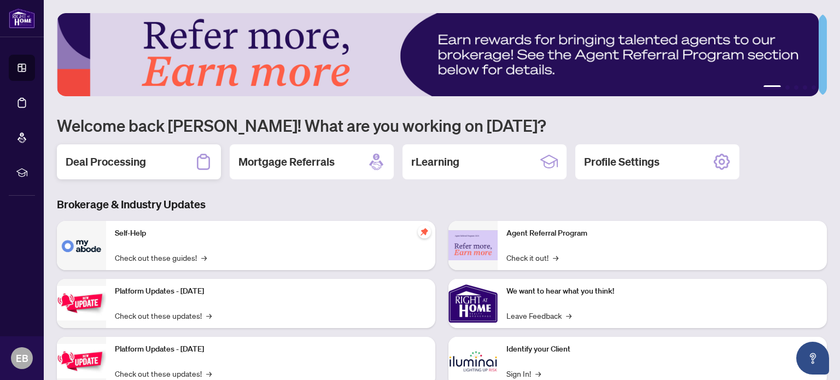  Describe the element at coordinates (22, 358) in the screenshot. I see `span: EB` at that location.